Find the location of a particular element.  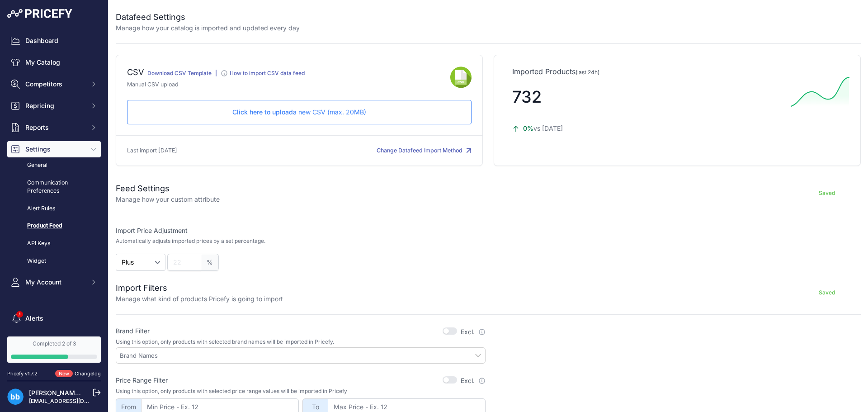

span: 732 is located at coordinates (527, 97).